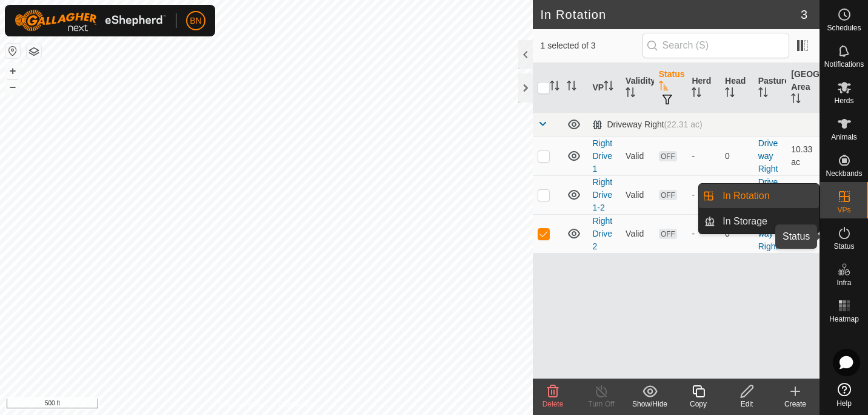 The width and height of the screenshot is (868, 415). Describe the element at coordinates (795, 404) in the screenshot. I see `div: Create` at that location.